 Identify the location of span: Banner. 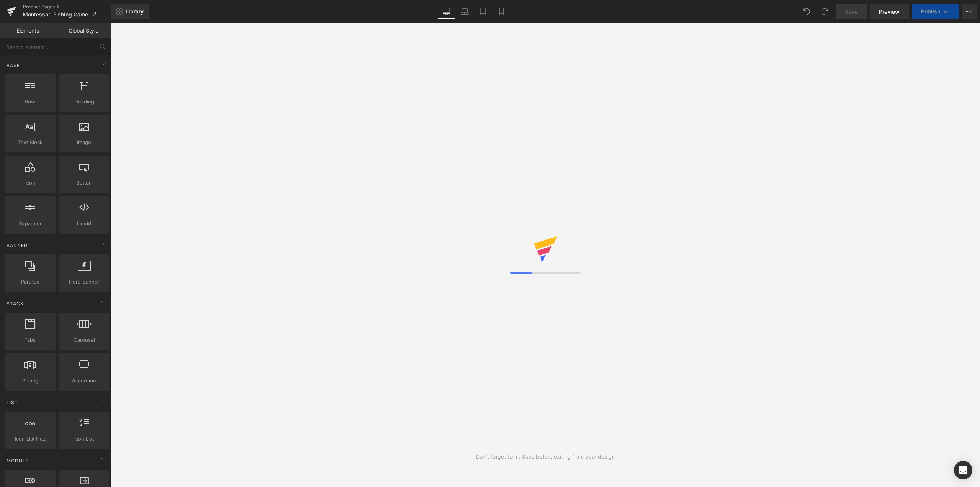
(17, 246).